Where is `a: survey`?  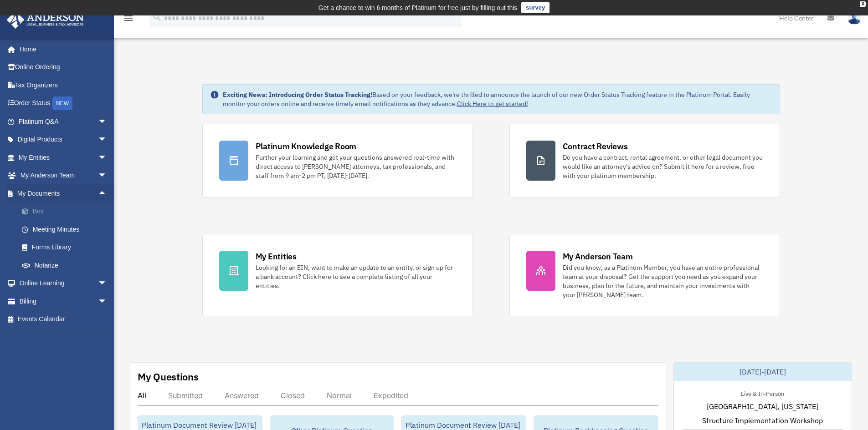 a: survey is located at coordinates (535, 8).